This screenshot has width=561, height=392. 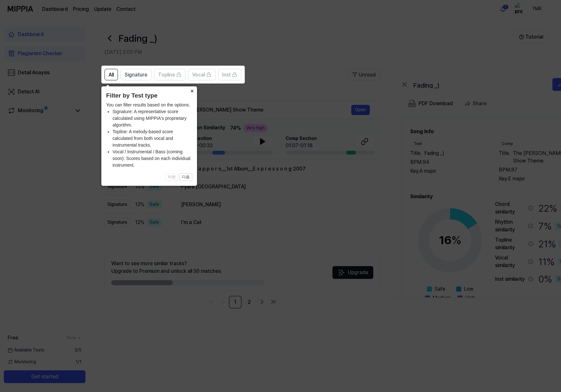 What do you see at coordinates (111, 74) in the screenshot?
I see `button: All` at bounding box center [111, 74].